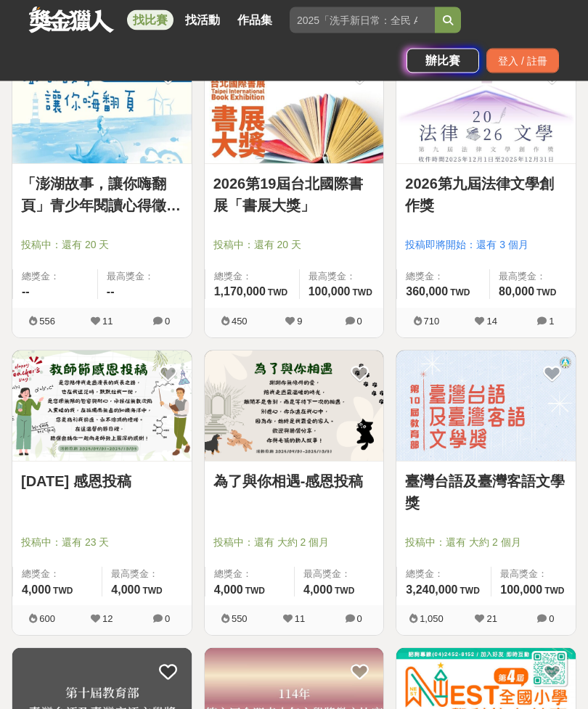 The image size is (588, 709). Describe the element at coordinates (485, 245) in the screenshot. I see `span: 投稿即將開始：還有 3 個月` at that location.